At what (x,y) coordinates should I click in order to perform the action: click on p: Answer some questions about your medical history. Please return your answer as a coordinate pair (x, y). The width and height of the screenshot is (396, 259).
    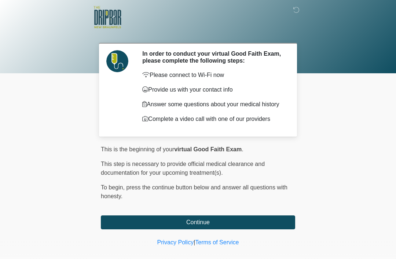
    Looking at the image, I should click on (213, 105).